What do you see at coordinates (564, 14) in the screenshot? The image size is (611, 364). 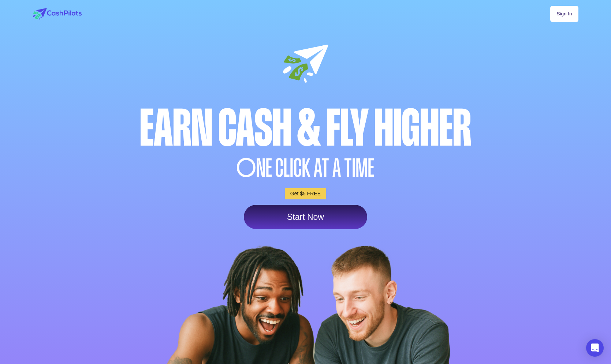 I see `a: Sign In` at bounding box center [564, 14].